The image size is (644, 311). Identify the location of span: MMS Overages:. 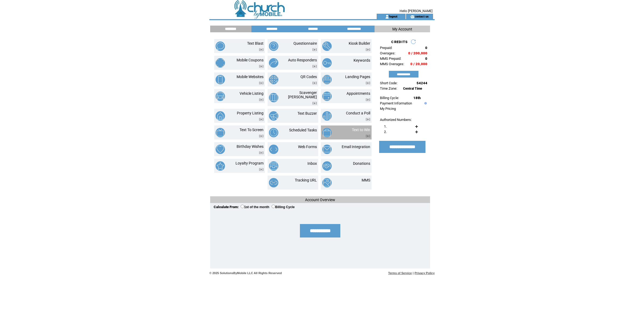
(392, 64).